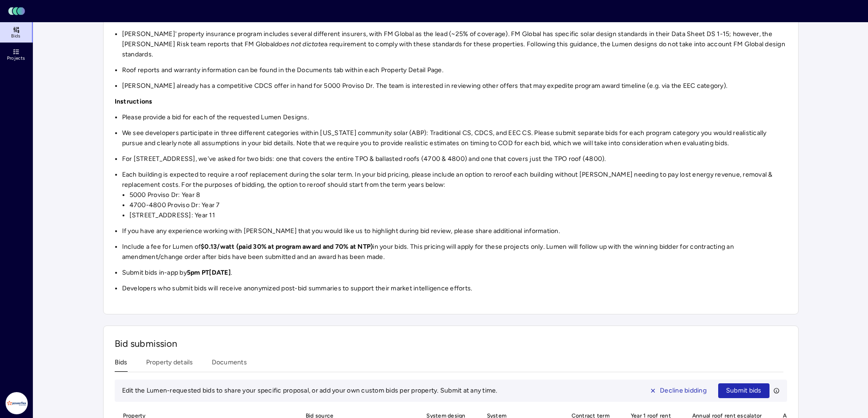 This screenshot has height=418, width=868. Describe the element at coordinates (455, 252) in the screenshot. I see `li: Include a fee for Lumen of in your bids. This pricing will apply for these projects only. Lumen w...` at that location.